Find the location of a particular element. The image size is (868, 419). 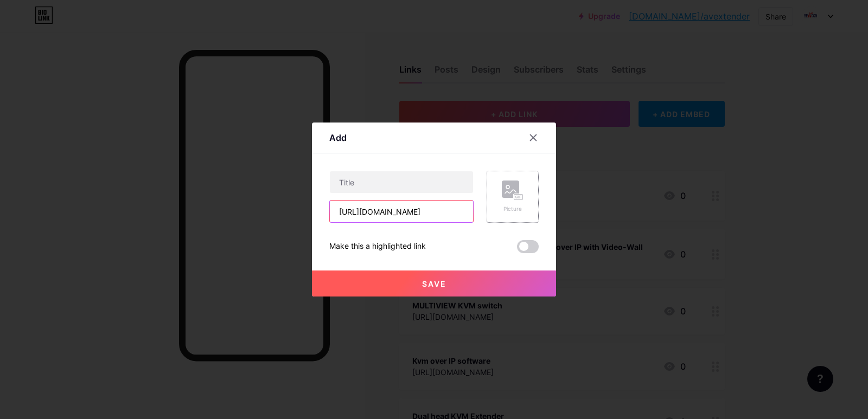

button: Save is located at coordinates (434, 284).